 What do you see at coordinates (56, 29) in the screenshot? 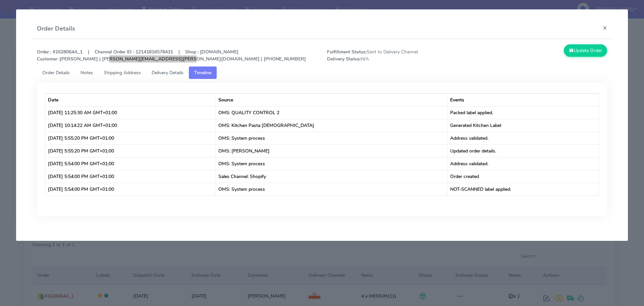
I see `h4: Order Details` at bounding box center [56, 29].